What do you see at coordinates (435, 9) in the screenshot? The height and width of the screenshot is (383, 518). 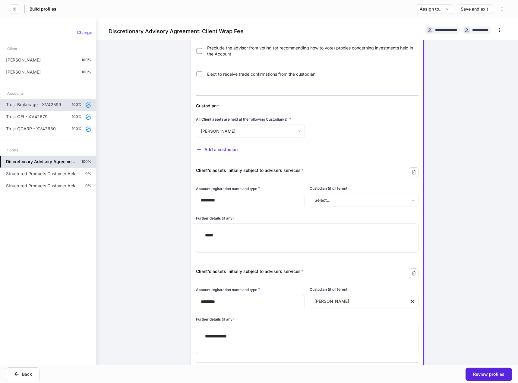 I see `div: Assign to...` at bounding box center [435, 9].